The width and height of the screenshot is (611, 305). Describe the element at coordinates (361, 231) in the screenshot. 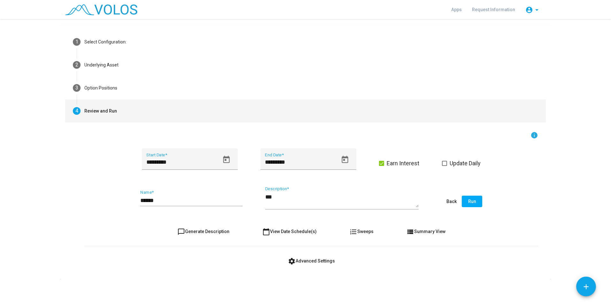

I see `button: Sweeps` at that location.